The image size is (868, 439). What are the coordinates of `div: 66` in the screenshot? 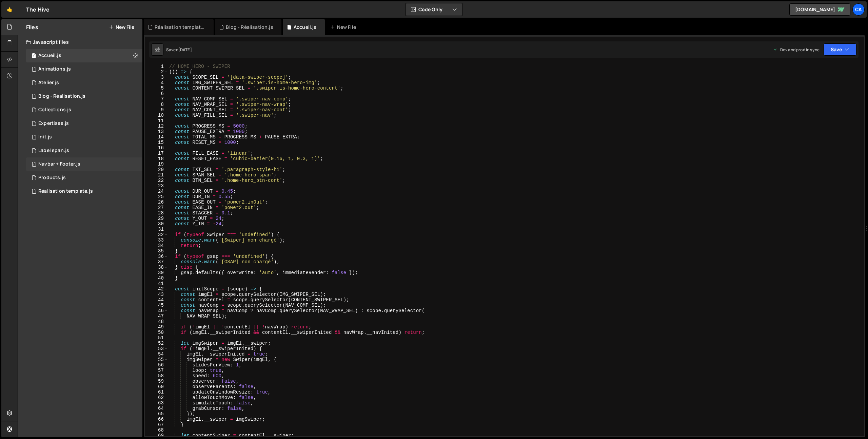 It's located at (156, 419).